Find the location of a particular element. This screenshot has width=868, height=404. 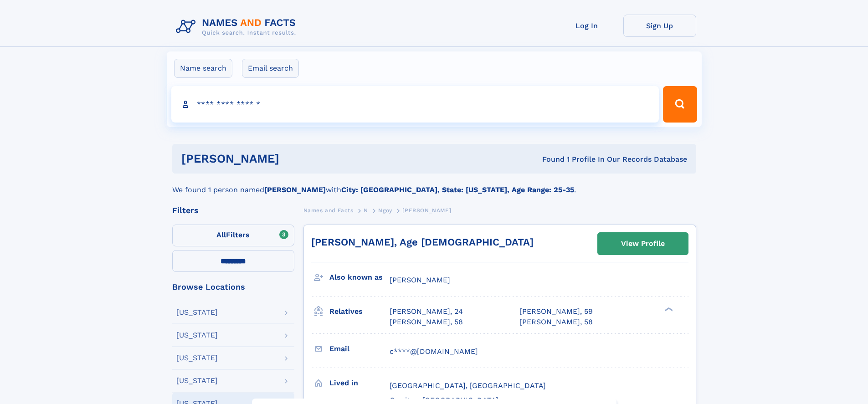

h3: Lived in is located at coordinates (360, 383).